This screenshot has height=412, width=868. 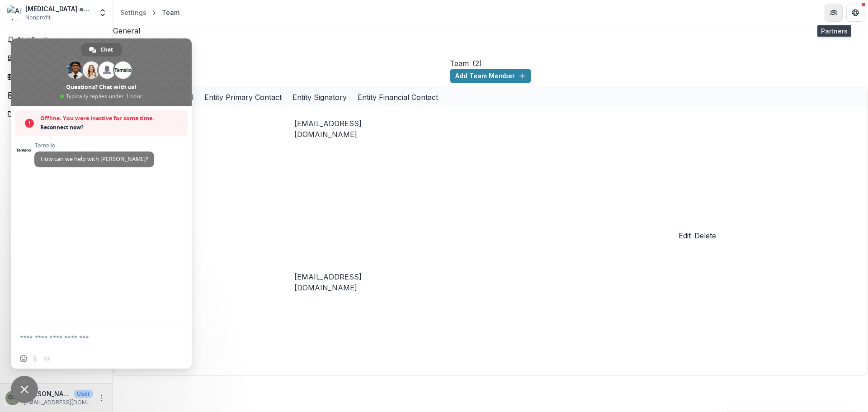 What do you see at coordinates (83, 394) in the screenshot?
I see `p: User` at bounding box center [83, 394].